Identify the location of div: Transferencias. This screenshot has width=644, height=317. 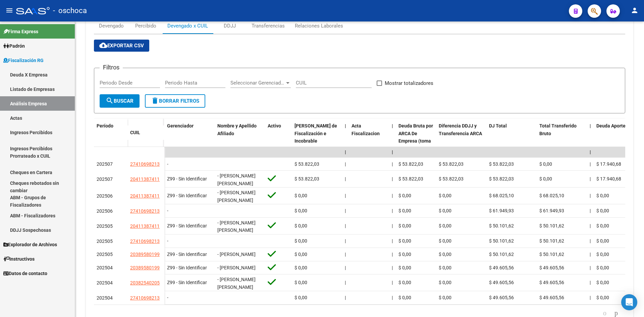
(268, 26).